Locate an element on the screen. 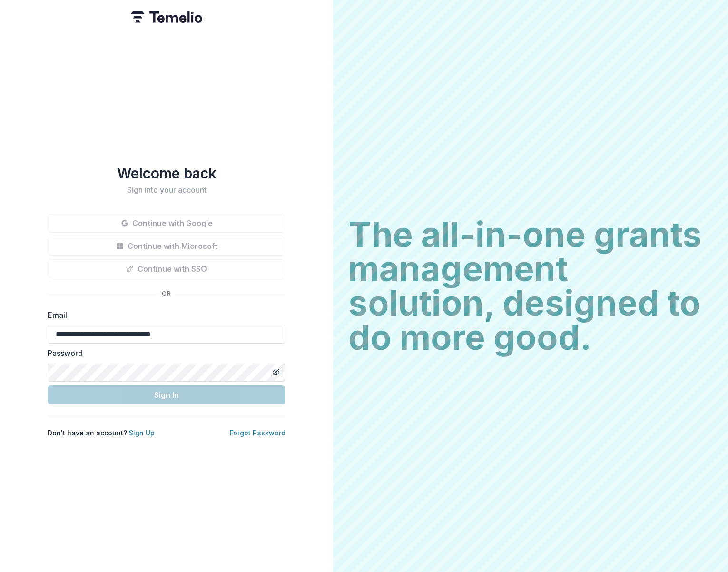 Image resolution: width=728 pixels, height=572 pixels. button: Continue with Microsoft is located at coordinates (167, 246).